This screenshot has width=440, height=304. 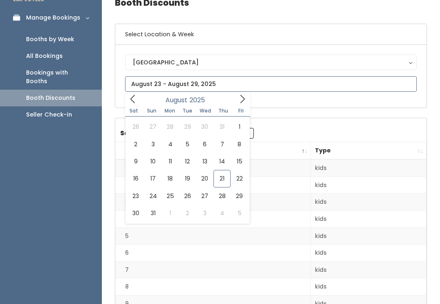 What do you see at coordinates (136, 161) in the screenshot?
I see `span: August 9, 2025` at bounding box center [136, 161].